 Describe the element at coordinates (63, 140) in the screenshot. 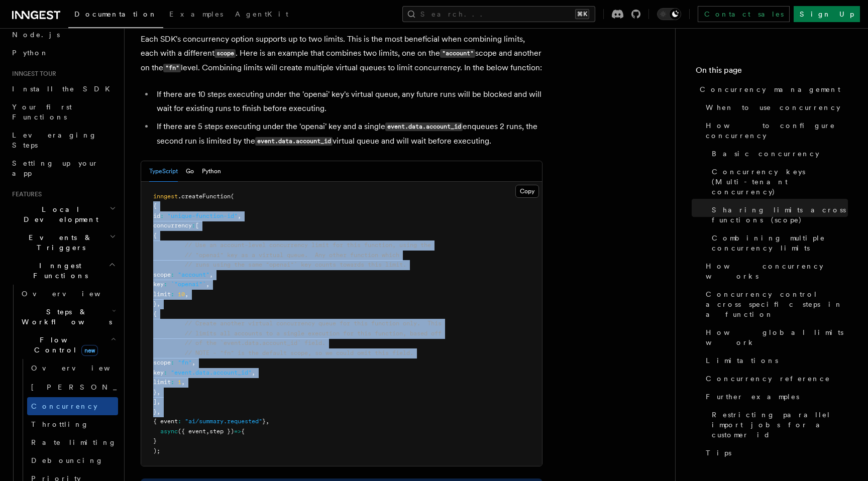

I see `a: Leveraging Steps` at that location.